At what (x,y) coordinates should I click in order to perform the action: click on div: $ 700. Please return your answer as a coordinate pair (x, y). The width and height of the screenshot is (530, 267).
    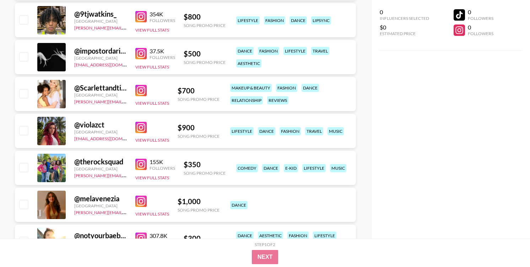
    Looking at the image, I should click on (198, 91).